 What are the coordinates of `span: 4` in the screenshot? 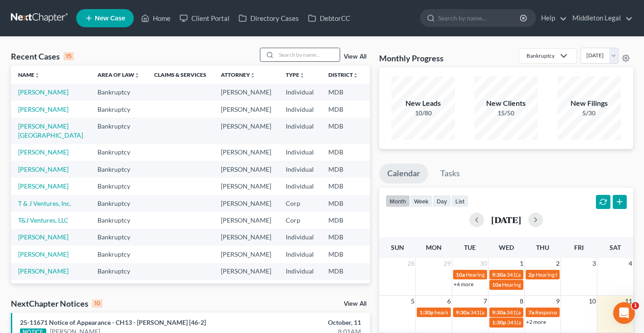 It's located at (630, 264).